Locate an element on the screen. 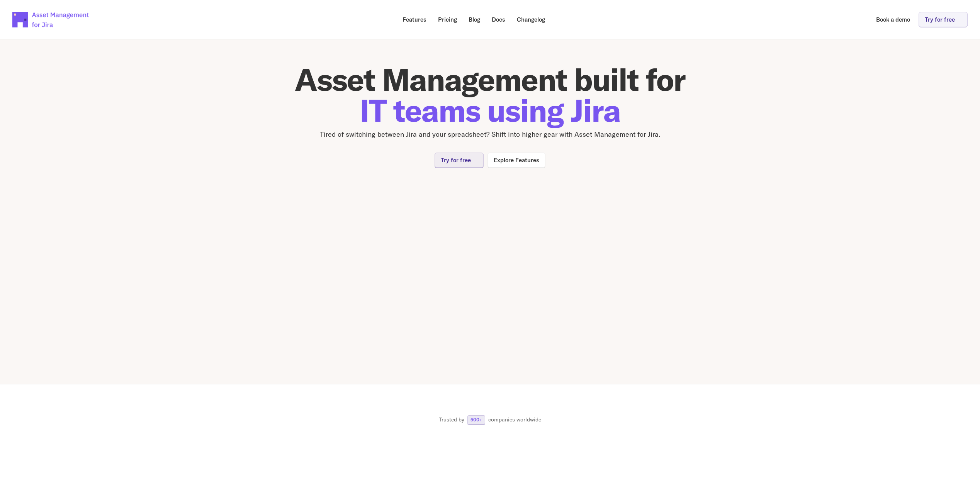 The image size is (980, 496). a: Features is located at coordinates (414, 19).